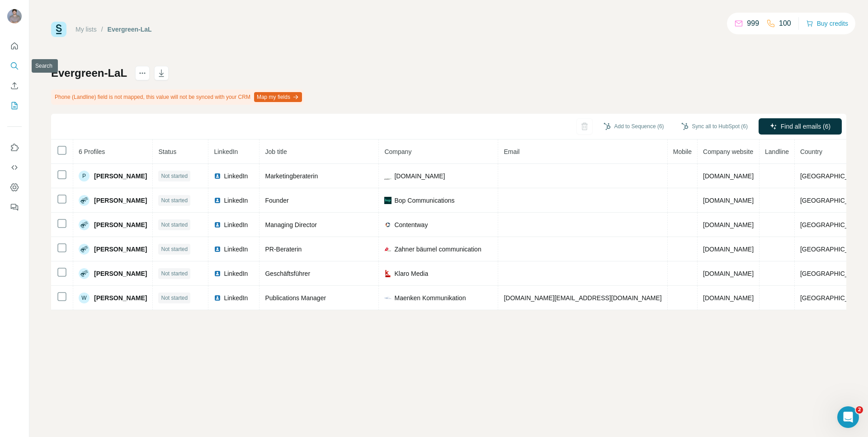  What do you see at coordinates (728, 151) in the screenshot?
I see `span: Company website` at bounding box center [728, 151].